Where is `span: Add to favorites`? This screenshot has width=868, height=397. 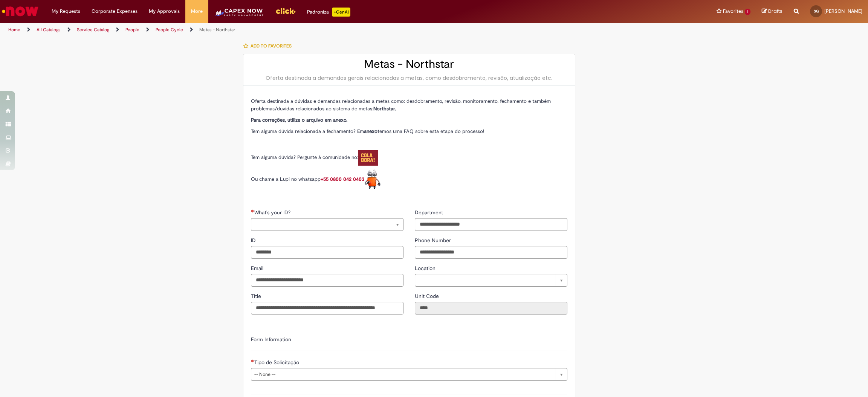
span: Add to favorites is located at coordinates (271, 46).